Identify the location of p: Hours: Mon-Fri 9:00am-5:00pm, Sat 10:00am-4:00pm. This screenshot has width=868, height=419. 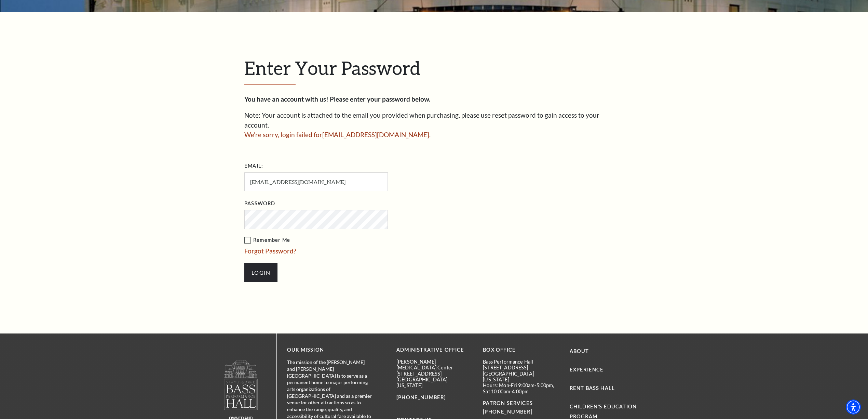
(521, 388).